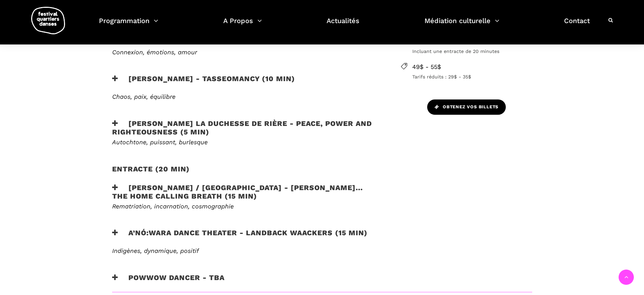 The height and width of the screenshot is (295, 644). I want to click on span: Incluant une entracte de 20 minutes, so click(472, 51).